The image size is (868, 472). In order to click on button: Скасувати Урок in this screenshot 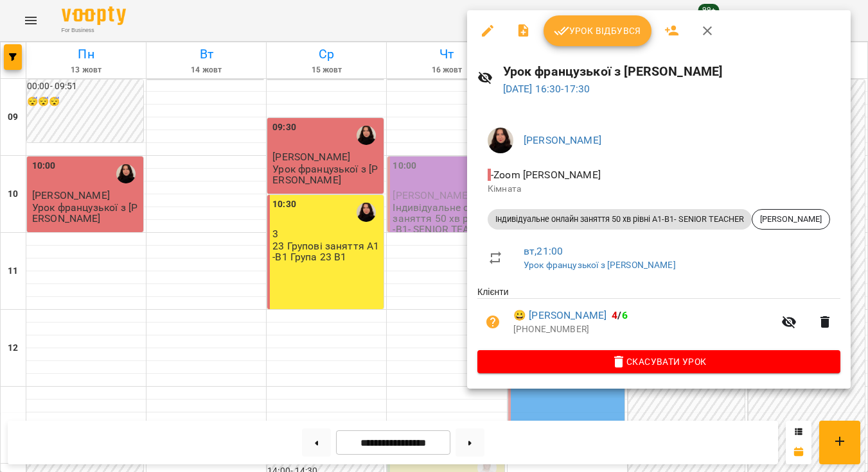, I will do `click(658, 362)`.